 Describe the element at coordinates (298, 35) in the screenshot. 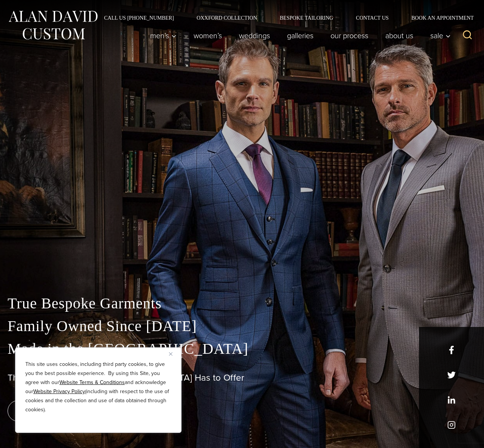

I see `nav: Primary Navigation` at that location.